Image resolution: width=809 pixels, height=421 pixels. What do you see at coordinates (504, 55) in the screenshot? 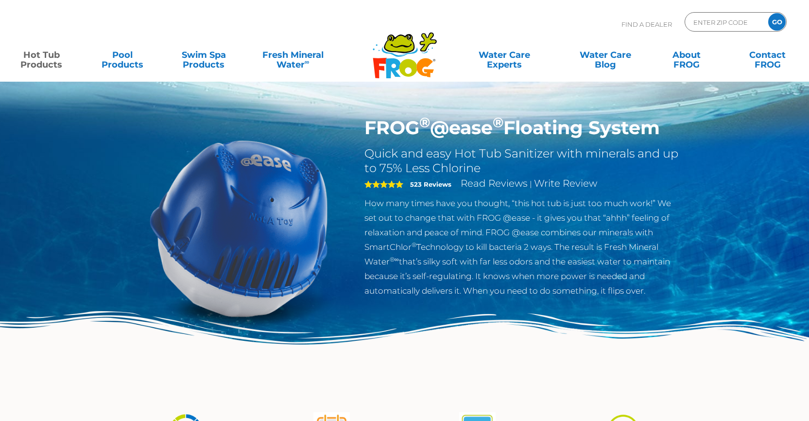
I see `a: Water CareExperts` at bounding box center [504, 55].